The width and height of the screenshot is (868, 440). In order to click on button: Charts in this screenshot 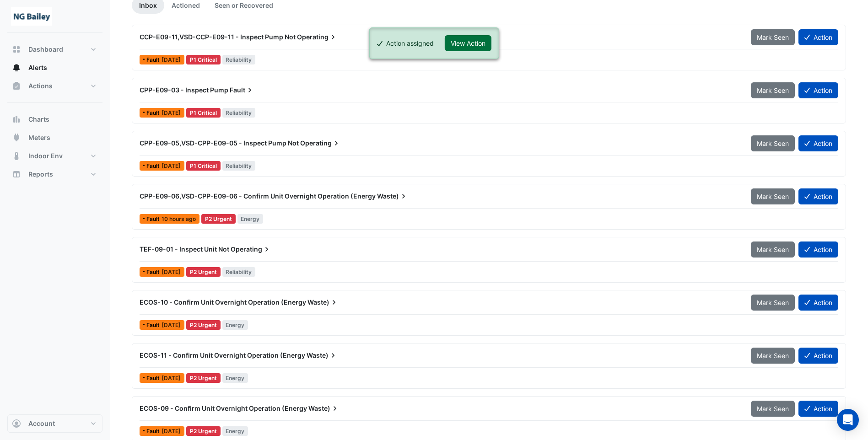, I will do `click(55, 119)`.